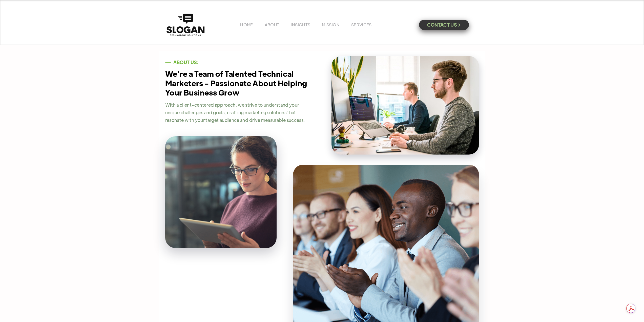 This screenshot has height=322, width=644. I want to click on img: deliverability, so click(221, 192).